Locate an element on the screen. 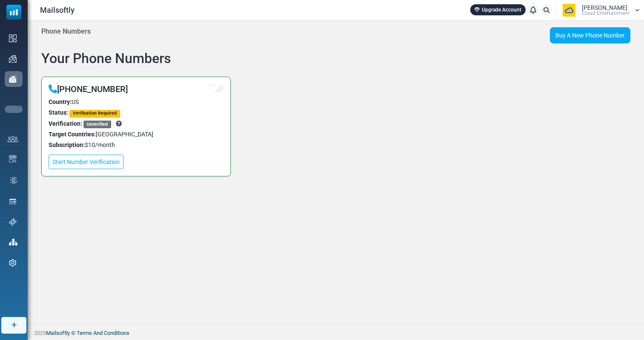 Image resolution: width=644 pixels, height=340 pixels. footer: 2025 is located at coordinates (335, 332).